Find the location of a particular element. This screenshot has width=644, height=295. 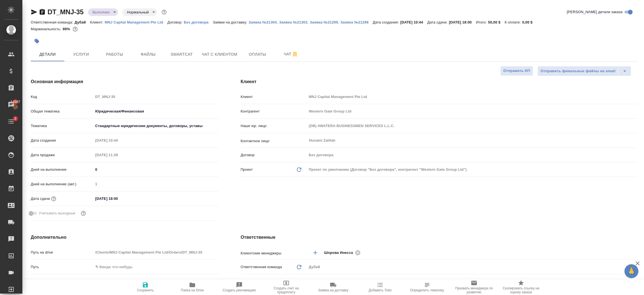

a: Без договора is located at coordinates (199, 22).